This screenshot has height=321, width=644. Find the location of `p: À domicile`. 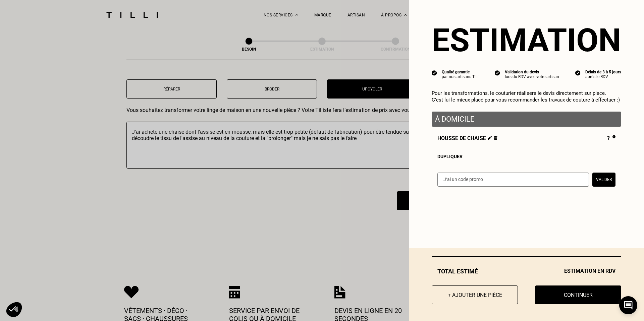

p: À domicile is located at coordinates (526, 119).